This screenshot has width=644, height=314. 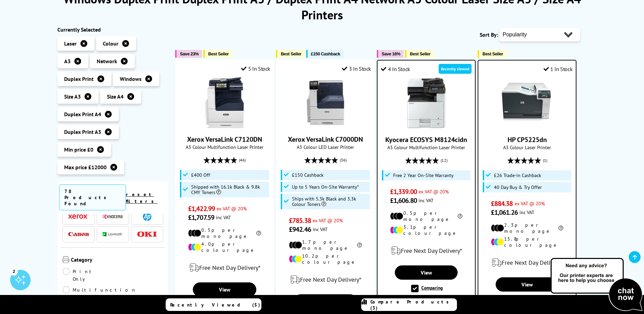 What do you see at coordinates (78, 217) in the screenshot?
I see `img: Xerox` at bounding box center [78, 217].